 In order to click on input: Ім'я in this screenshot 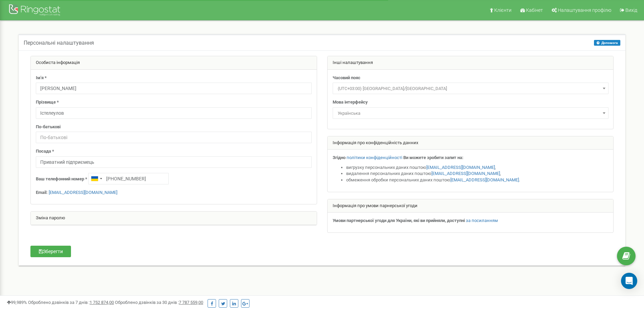, I will do `click(174, 88)`.